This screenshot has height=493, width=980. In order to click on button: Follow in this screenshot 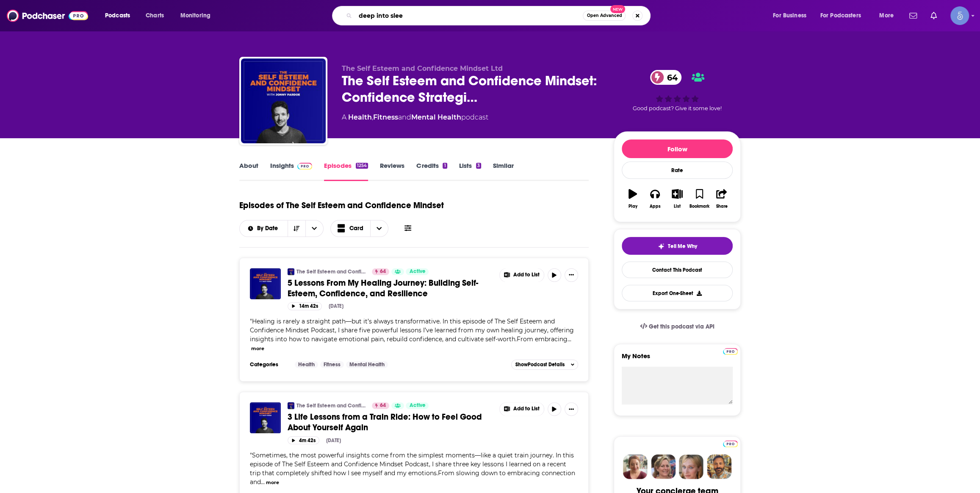, I will do `click(677, 149)`.